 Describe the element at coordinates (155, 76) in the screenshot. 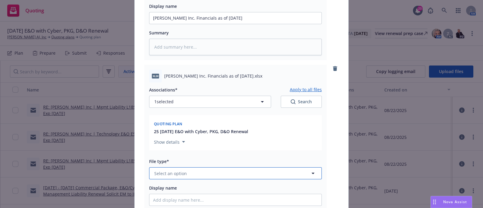

I see `span: xlsx` at that location.